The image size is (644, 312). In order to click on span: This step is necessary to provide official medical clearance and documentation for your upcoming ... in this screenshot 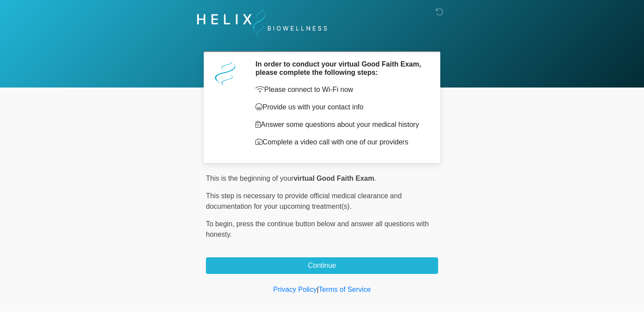, I will do `click(303, 201)`.